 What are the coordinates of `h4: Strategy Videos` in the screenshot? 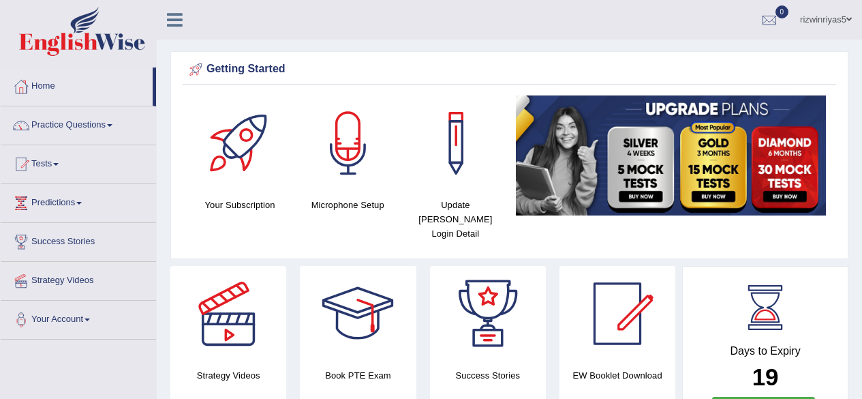 It's located at (228, 375).